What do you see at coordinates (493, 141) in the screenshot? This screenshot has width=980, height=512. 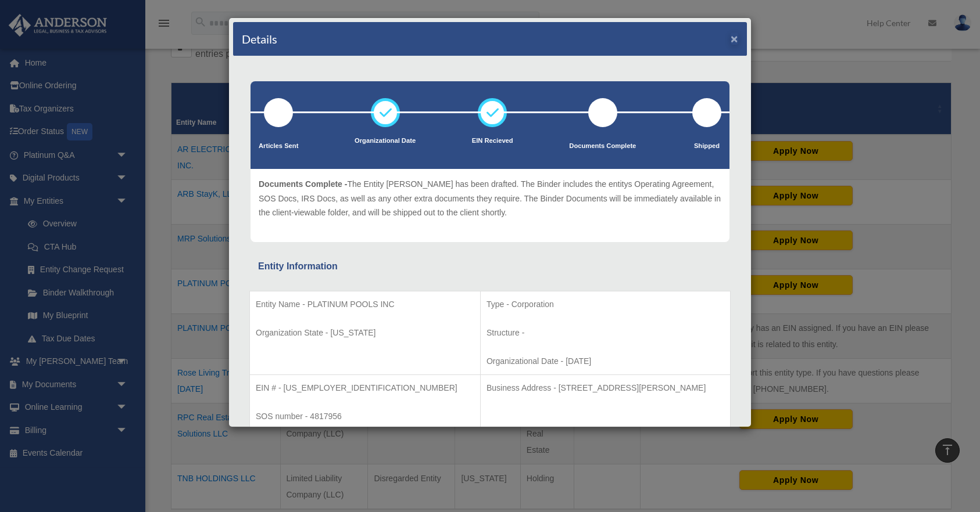 I see `p: EIN Recieved` at bounding box center [493, 141].